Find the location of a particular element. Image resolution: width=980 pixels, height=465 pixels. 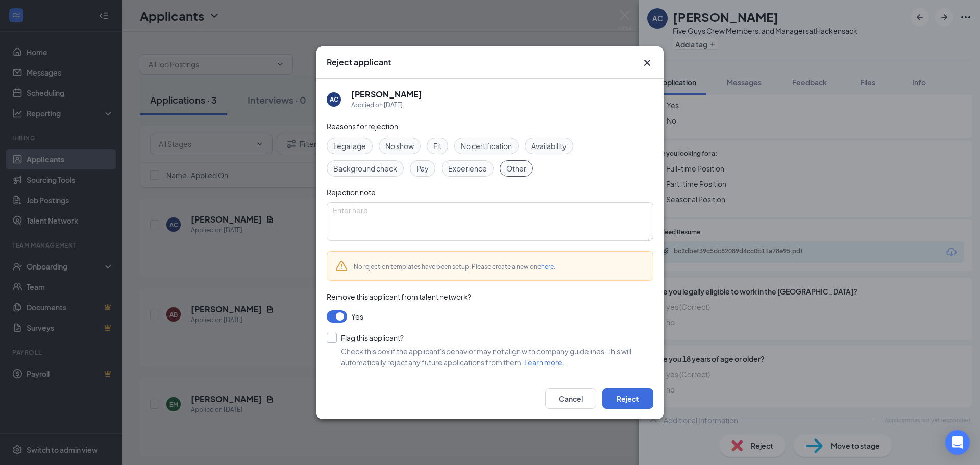

a: Learn more. is located at coordinates (544, 362).